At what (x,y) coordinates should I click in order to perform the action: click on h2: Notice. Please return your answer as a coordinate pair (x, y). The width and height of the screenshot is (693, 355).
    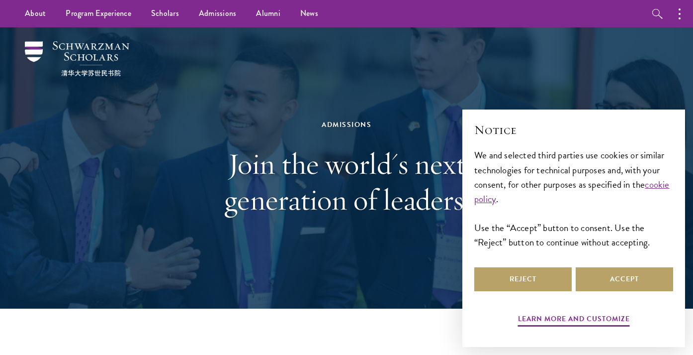
    Looking at the image, I should click on (574, 130).